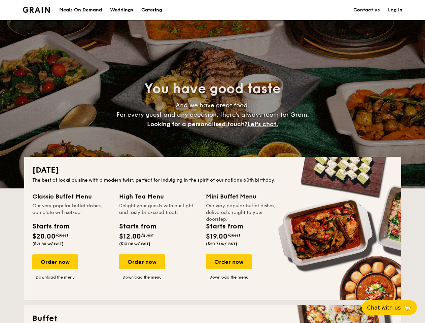 The height and width of the screenshot is (323, 425). I want to click on span: ($21.80 w/ GST), so click(48, 244).